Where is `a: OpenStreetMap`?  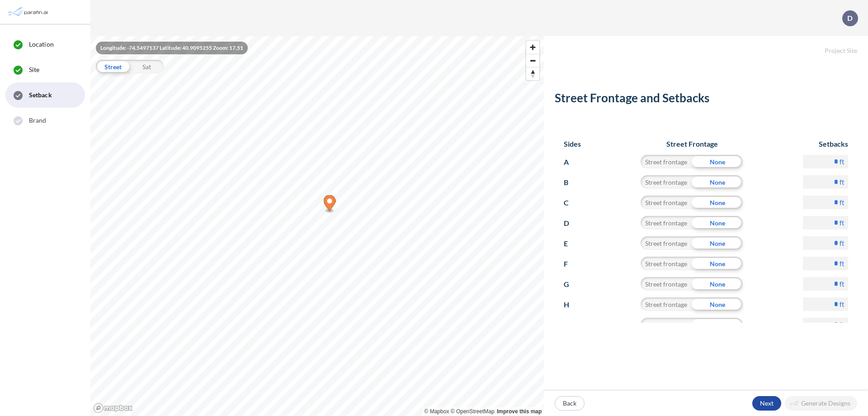
a: OpenStreetMap is located at coordinates (472, 412).